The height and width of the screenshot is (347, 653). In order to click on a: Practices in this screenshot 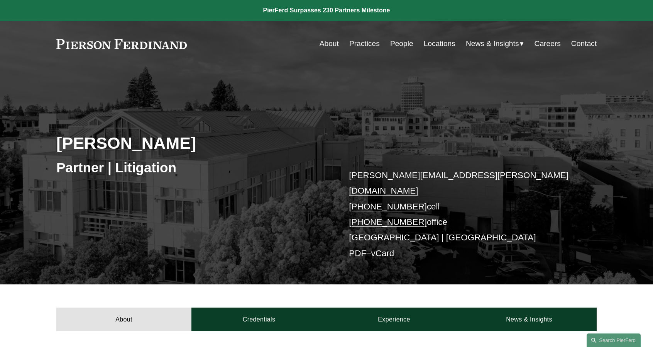, I will do `click(364, 44)`.